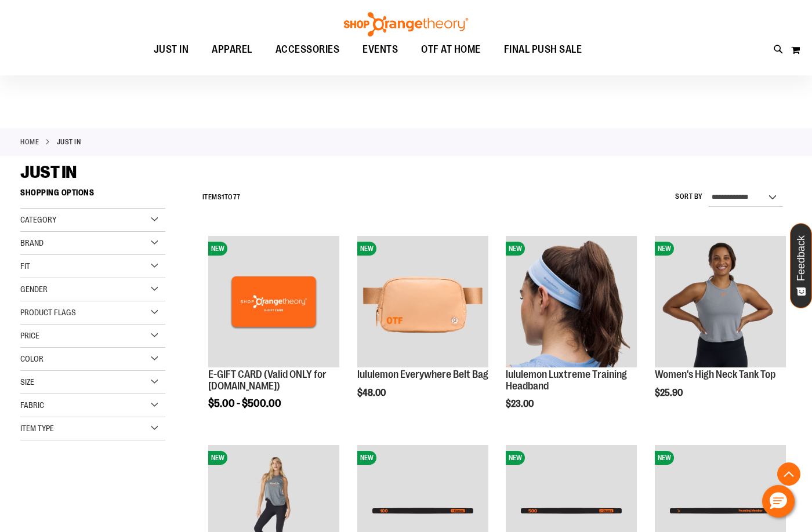 The height and width of the screenshot is (532, 812). Describe the element at coordinates (406, 24) in the screenshot. I see `img: Shop Orangetheory` at that location.